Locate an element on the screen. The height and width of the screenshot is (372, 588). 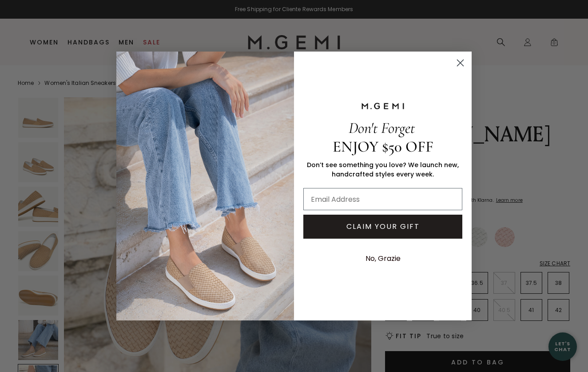
span: Don’t see something you love? We launch new, handcrafted styles every week. is located at coordinates (383, 169).